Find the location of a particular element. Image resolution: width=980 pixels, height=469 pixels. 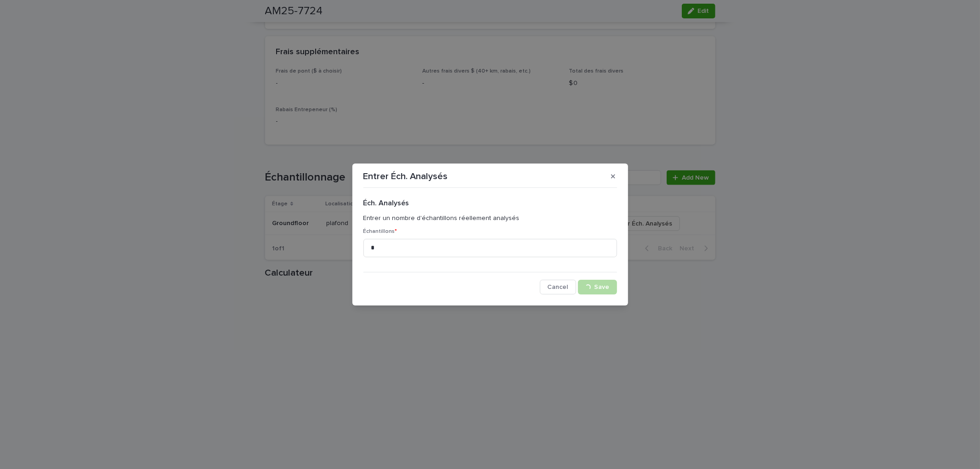

span: Cancel is located at coordinates (558, 287).